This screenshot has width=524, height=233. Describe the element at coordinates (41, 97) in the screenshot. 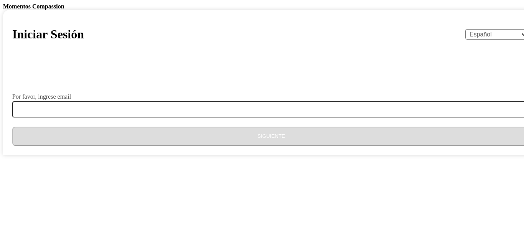

I see `label: Por favor, ingrese email` at that location.